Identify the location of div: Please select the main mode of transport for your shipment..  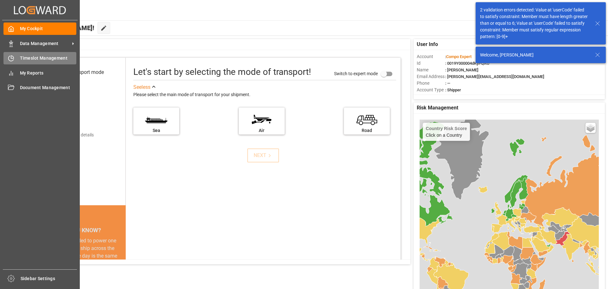
(265, 95).